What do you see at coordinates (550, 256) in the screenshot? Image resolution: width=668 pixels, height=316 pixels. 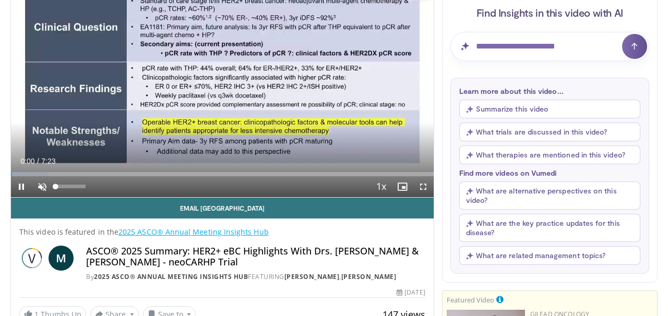 I see `button: What are related management topics?` at bounding box center [550, 256].